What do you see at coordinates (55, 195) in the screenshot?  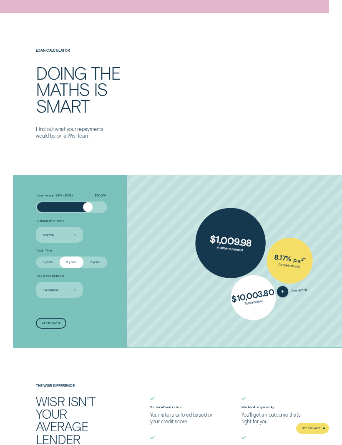 I see `span: Loan Amount ( $5k - $63k )` at bounding box center [55, 195].